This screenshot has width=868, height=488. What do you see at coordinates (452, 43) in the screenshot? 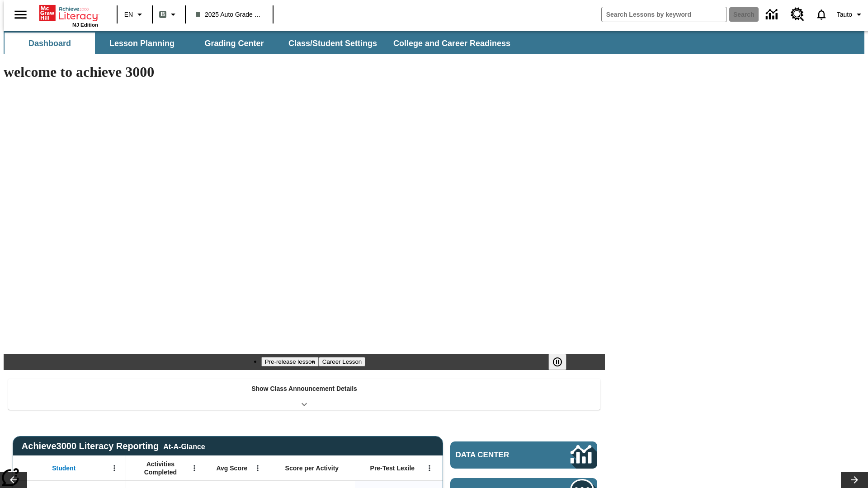
I see `button: College and Career Readiness` at bounding box center [452, 43].